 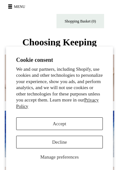 What do you see at coordinates (17, 7) in the screenshot?
I see `button: Menu` at bounding box center [17, 7].